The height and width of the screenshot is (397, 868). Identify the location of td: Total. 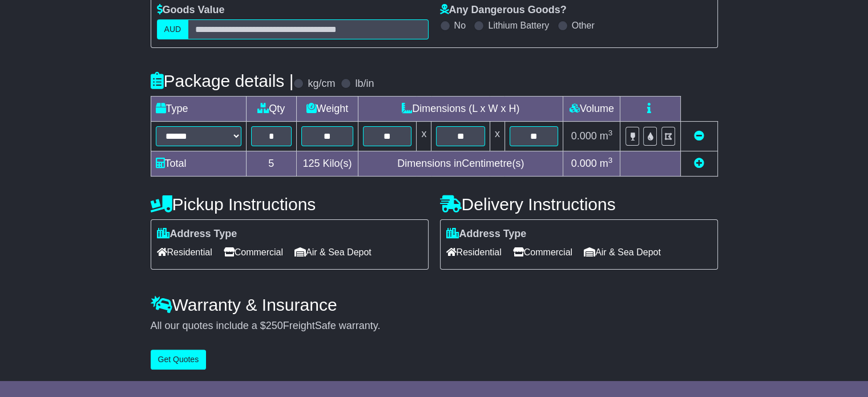
(198, 164).